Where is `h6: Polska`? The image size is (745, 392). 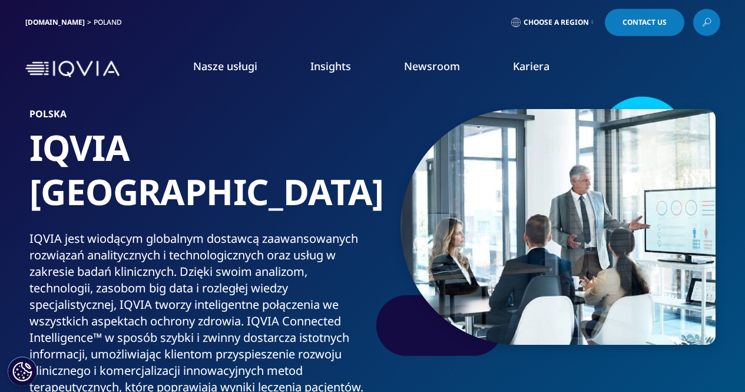
h6: Polska is located at coordinates (199, 117).